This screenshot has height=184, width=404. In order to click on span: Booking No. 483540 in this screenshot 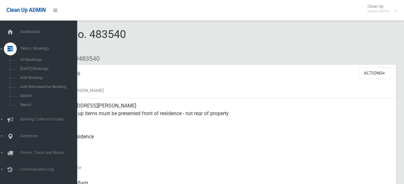, I will do `click(77, 40)`.